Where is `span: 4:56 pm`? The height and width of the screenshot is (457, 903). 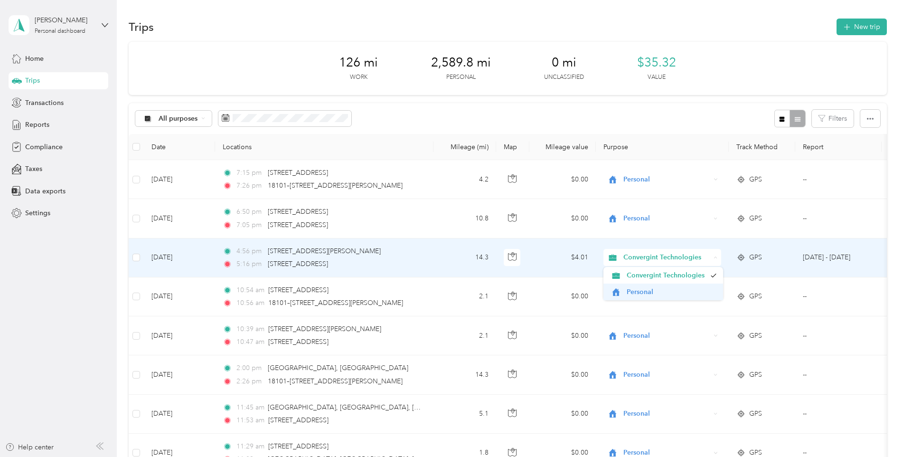 span: 4:56 pm is located at coordinates (250, 251).